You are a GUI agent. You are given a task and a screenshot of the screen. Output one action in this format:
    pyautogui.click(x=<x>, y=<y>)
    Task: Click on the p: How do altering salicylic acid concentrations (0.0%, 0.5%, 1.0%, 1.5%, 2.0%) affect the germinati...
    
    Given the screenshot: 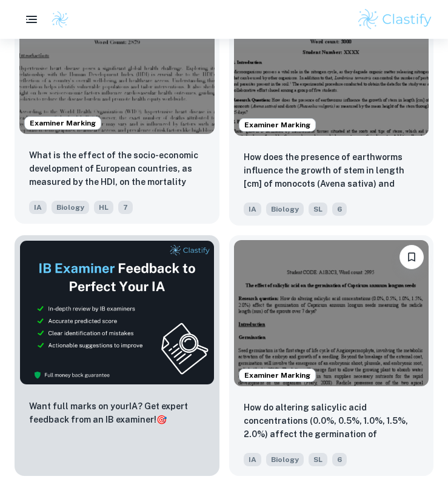 What is the action you would take?
    pyautogui.click(x=332, y=422)
    